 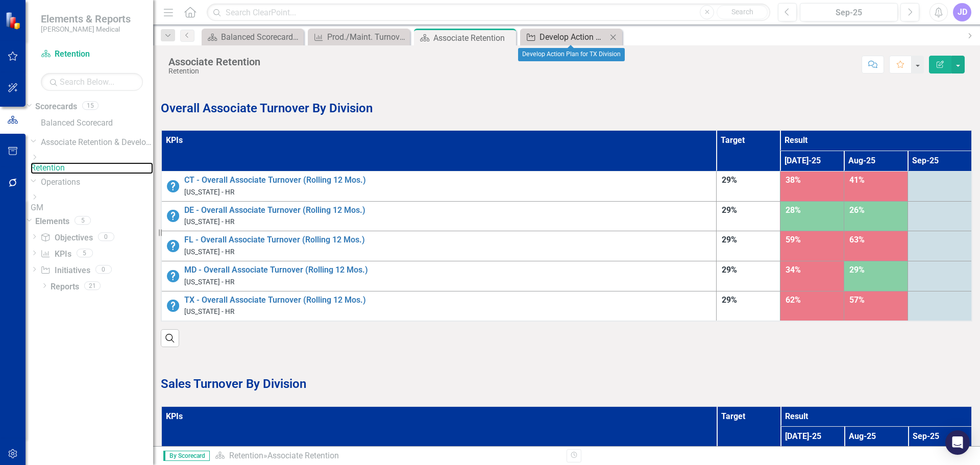 I want to click on div: Open Intercom Messenger, so click(x=958, y=442).